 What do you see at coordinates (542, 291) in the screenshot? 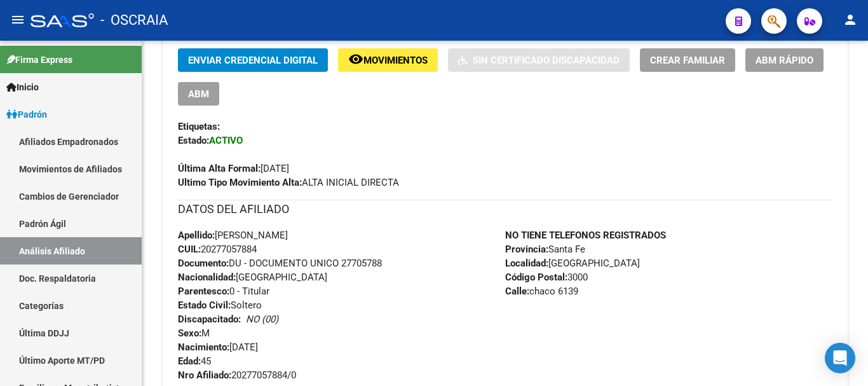
I see `span: chaco 6139` at bounding box center [542, 291].